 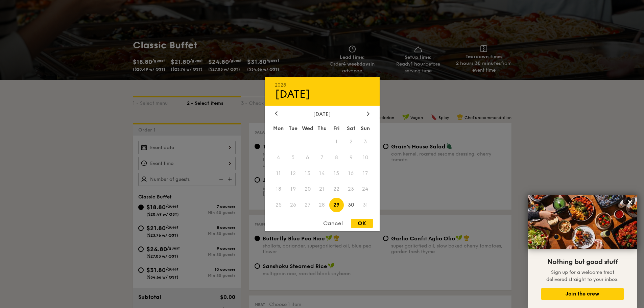 What do you see at coordinates (337, 157) in the screenshot?
I see `span: 8` at bounding box center [337, 157].